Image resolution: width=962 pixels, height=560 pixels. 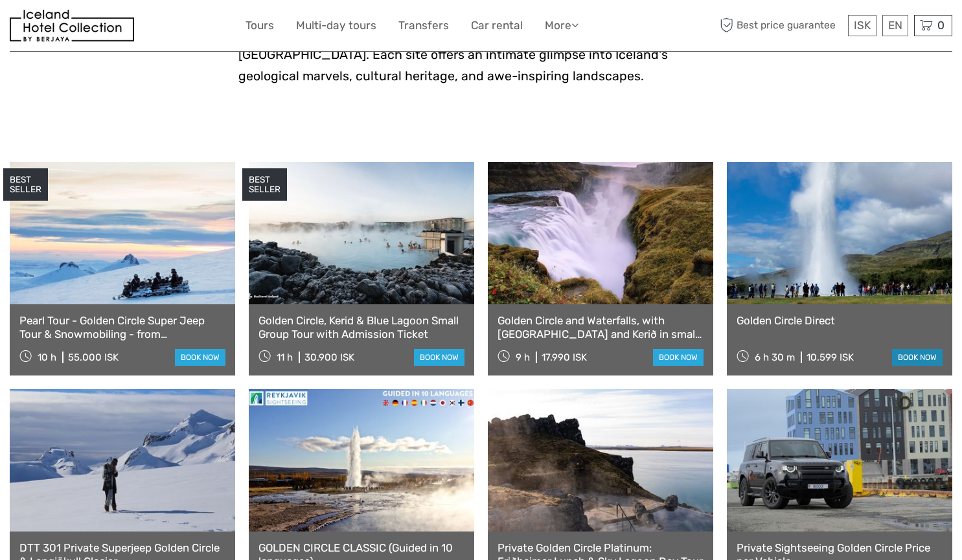 What do you see at coordinates (362, 327) in the screenshot?
I see `a: Golden Circle, Kerid & Blue Lagoon Small Group Tour with Admission Ticket` at bounding box center [362, 327].